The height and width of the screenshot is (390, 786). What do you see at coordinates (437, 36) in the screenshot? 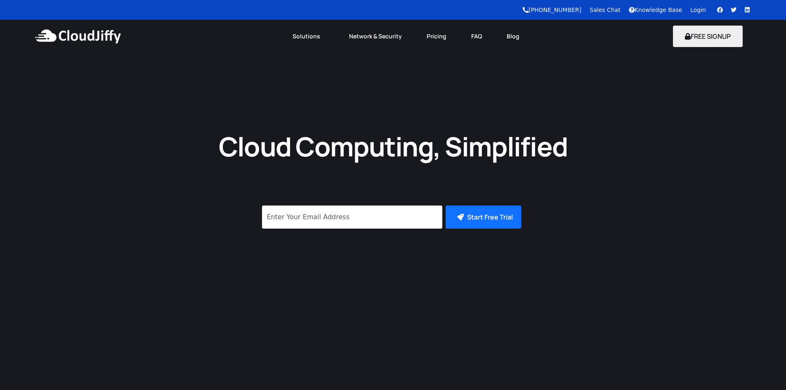
I see `a: Pricing` at bounding box center [437, 36].